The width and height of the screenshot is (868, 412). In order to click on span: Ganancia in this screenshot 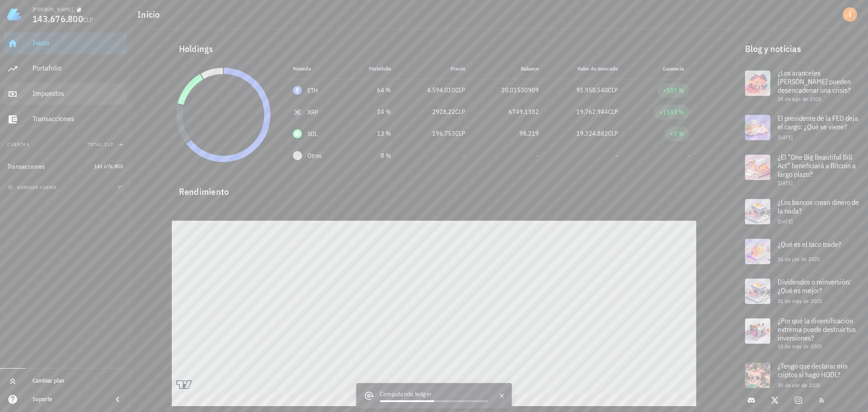, I will do `click(676, 68)`.